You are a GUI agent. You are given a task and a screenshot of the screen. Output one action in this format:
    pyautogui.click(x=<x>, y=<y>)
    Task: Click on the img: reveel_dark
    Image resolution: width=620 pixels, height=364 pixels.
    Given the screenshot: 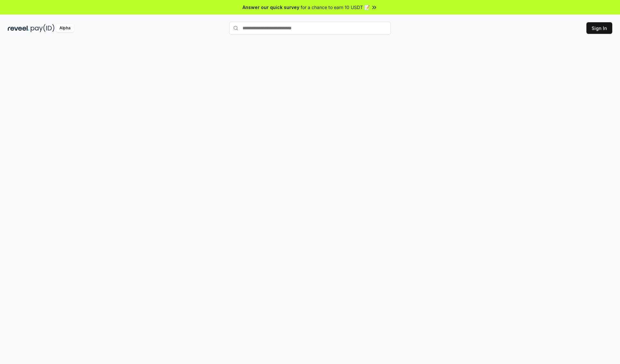 What is the action you would take?
    pyautogui.click(x=18, y=28)
    